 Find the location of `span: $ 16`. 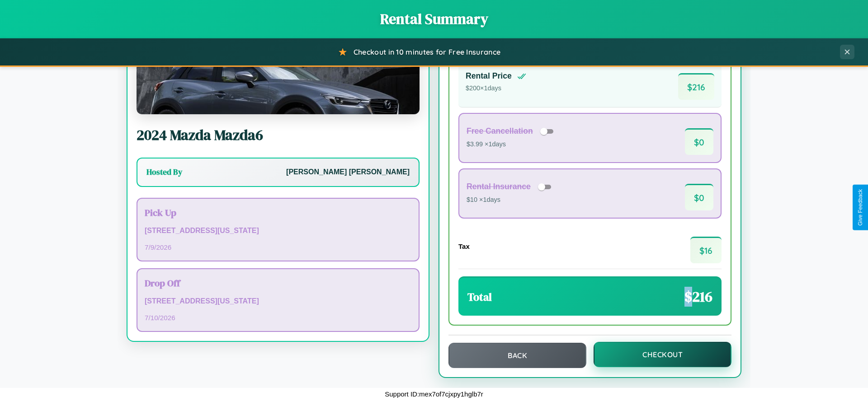

span: $ 16 is located at coordinates (706, 250).